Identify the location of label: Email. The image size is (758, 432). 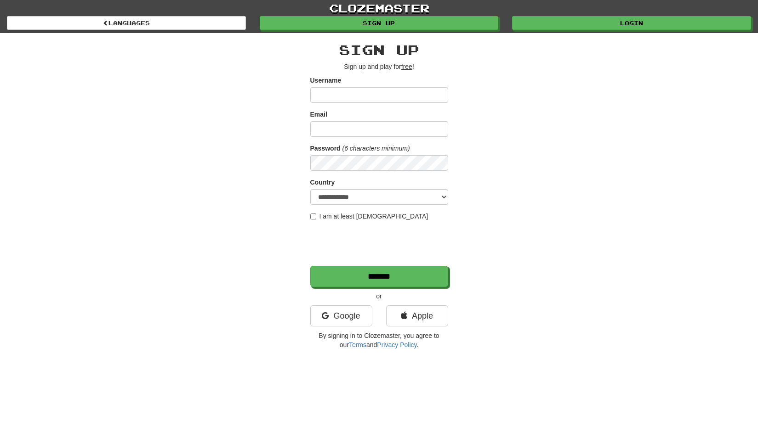
(318, 114).